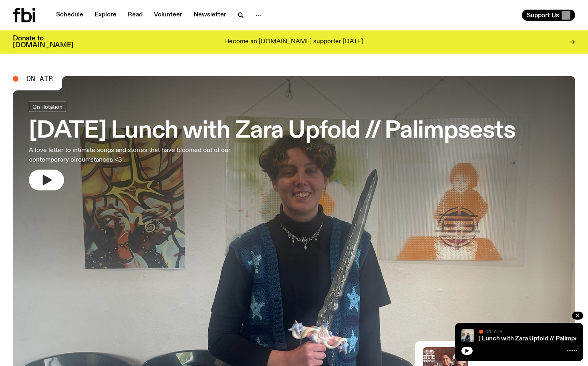 This screenshot has height=366, width=588. What do you see at coordinates (70, 15) in the screenshot?
I see `a: Schedule` at bounding box center [70, 15].